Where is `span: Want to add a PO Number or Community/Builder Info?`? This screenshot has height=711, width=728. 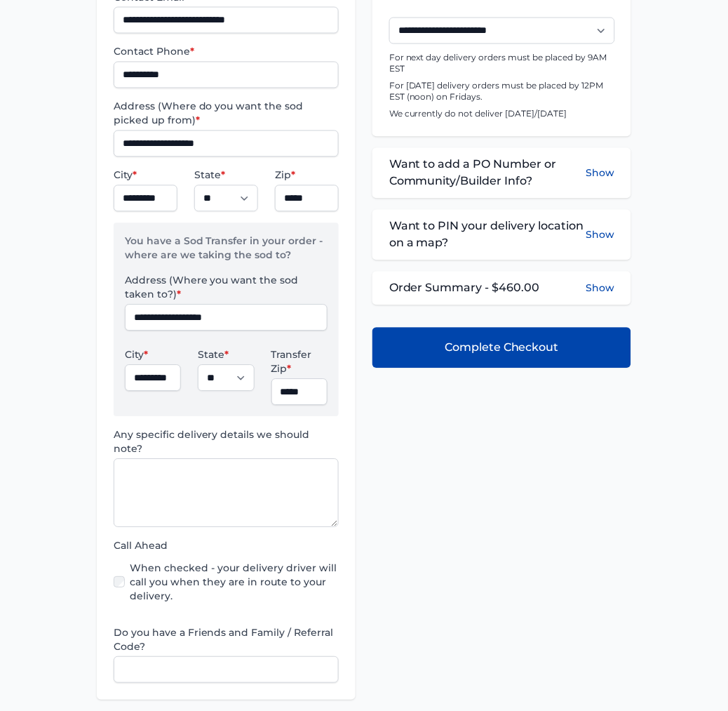
span: Want to add a PO Number or Community/Builder Info? is located at coordinates (488, 174).